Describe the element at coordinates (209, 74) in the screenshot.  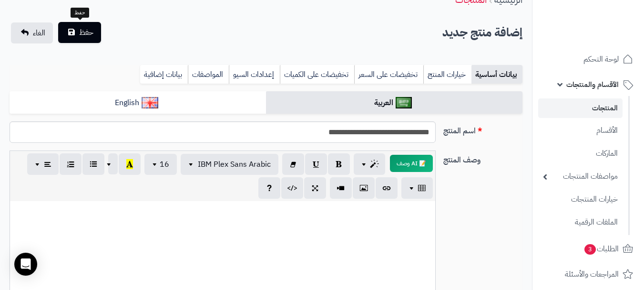
I see `a: المواصفات` at that location.